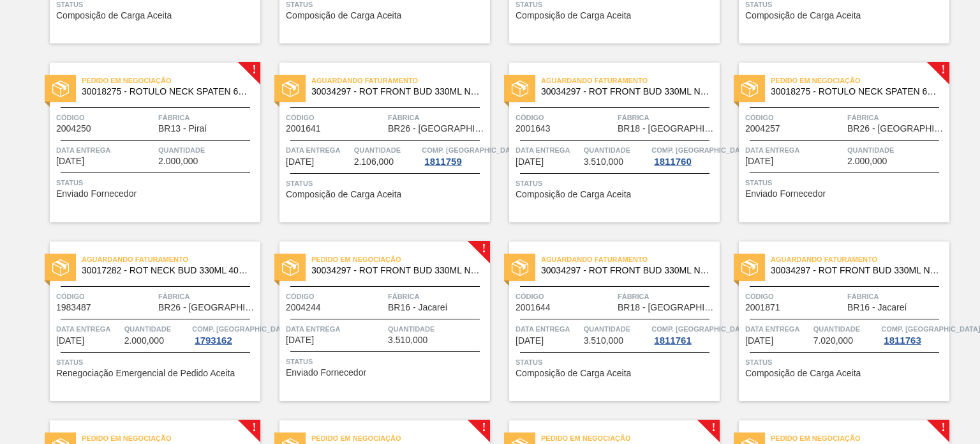 Image resolution: width=980 pixels, height=444 pixels. What do you see at coordinates (166, 270) in the screenshot?
I see `span: 30017282 - ROT NECK BUD 330ML 40MICRAS 429` at bounding box center [166, 270].